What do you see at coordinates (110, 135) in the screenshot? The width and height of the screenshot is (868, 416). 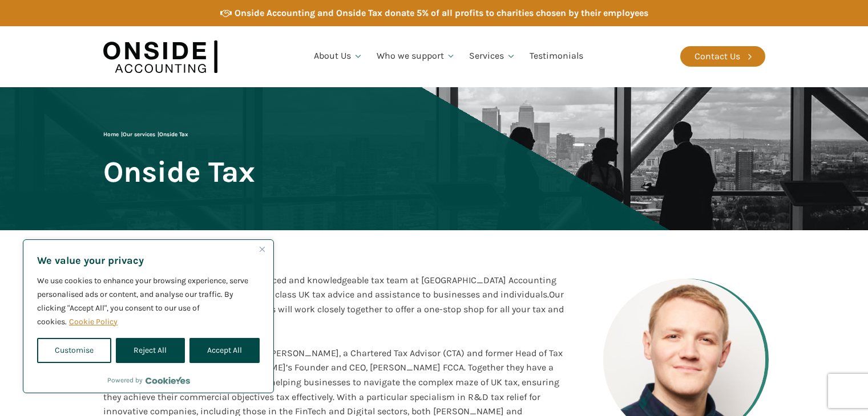 I see `a: Home` at bounding box center [110, 135].